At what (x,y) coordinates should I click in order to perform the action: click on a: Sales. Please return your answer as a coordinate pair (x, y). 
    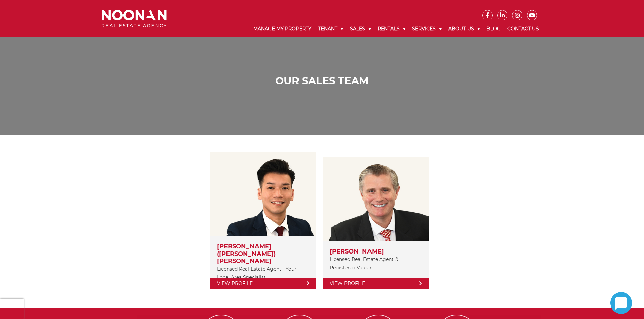
    Looking at the image, I should click on (361, 28).